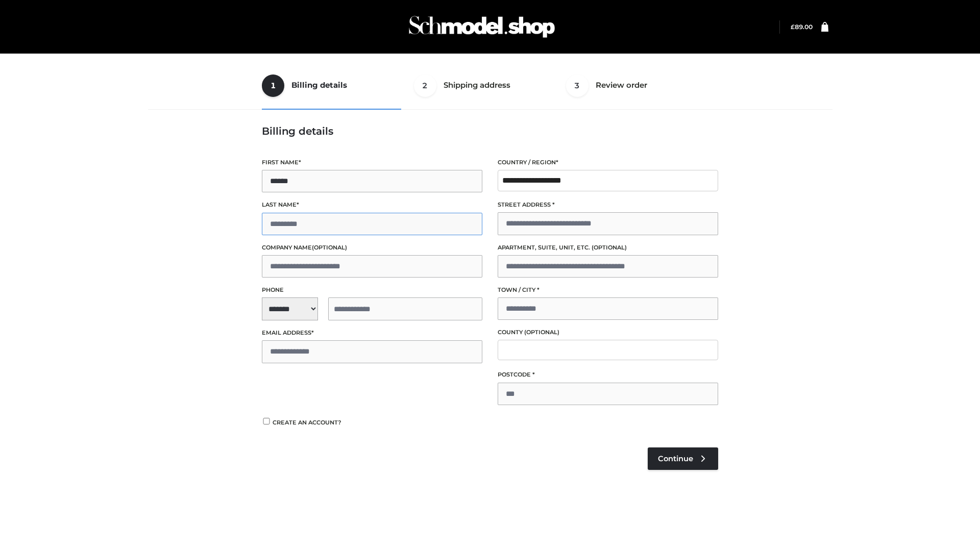  Describe the element at coordinates (267, 421) in the screenshot. I see `input: Create an account?` at that location.